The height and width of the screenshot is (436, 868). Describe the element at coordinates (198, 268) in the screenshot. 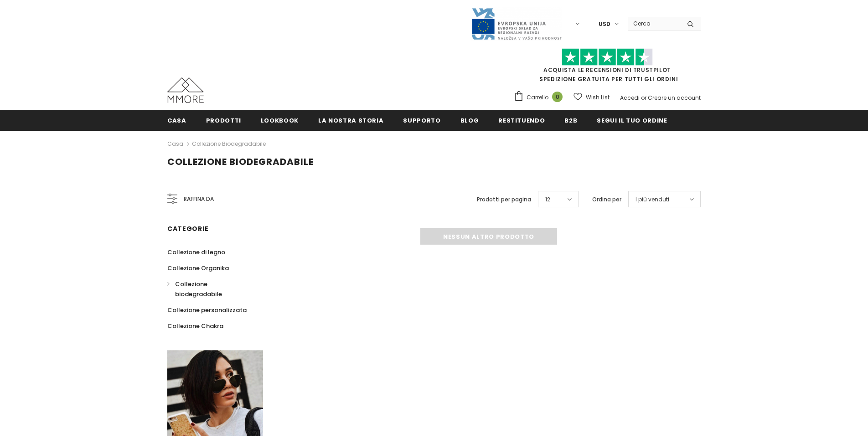

I see `a: Collezione Organika` at that location.